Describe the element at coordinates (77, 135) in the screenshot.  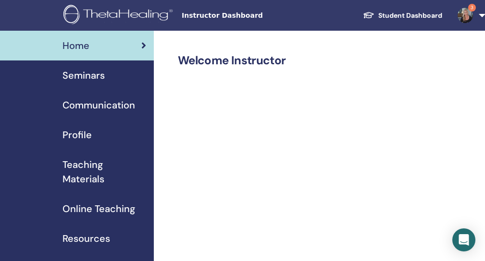
I see `span: Profile` at that location.